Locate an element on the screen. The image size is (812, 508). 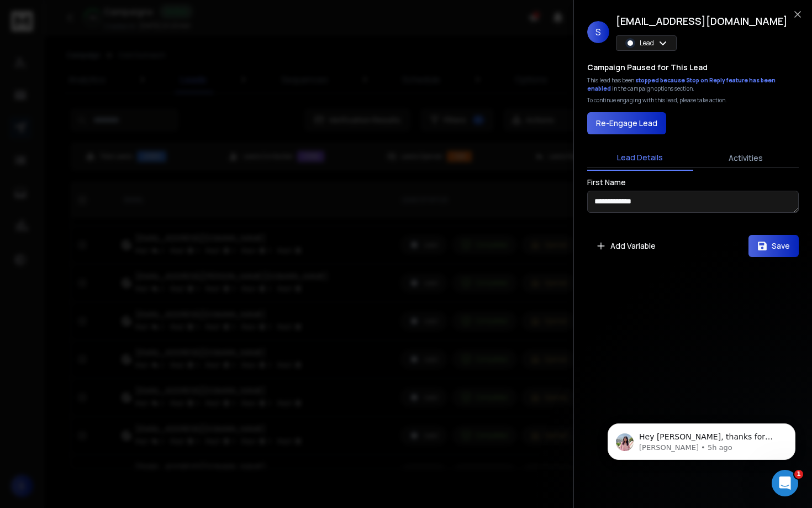
p: To continue engaging with this lead, please take action. is located at coordinates (657, 100).